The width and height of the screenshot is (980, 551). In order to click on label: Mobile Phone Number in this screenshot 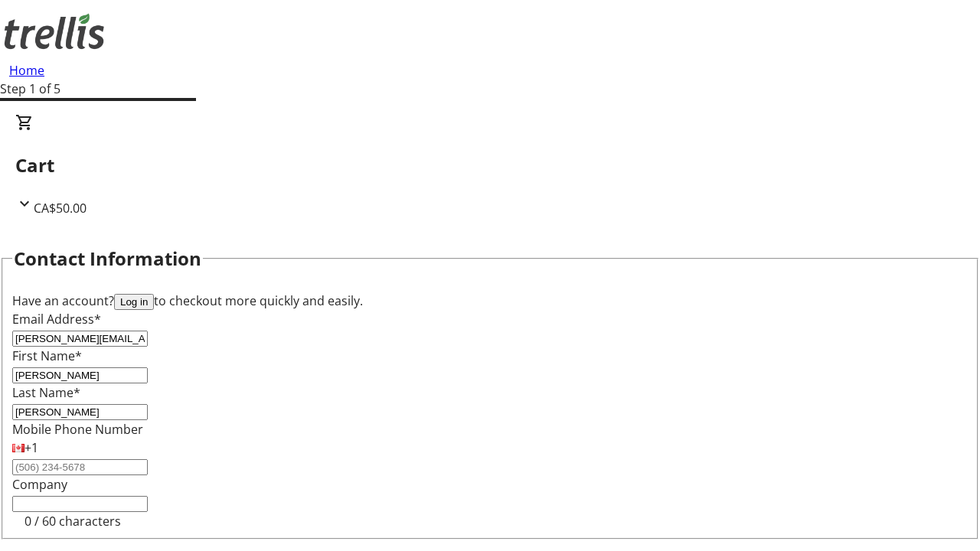, I will do `click(77, 429)`.